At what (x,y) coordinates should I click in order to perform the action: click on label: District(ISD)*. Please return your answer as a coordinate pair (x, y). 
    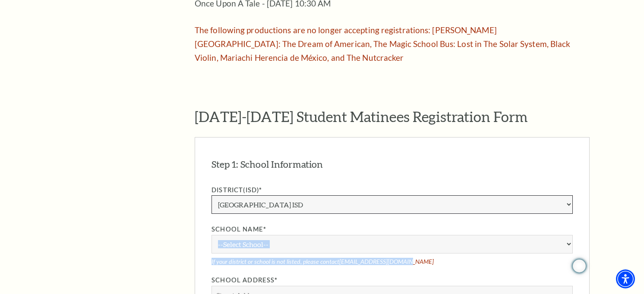
    Looking at the image, I should click on (392, 190).